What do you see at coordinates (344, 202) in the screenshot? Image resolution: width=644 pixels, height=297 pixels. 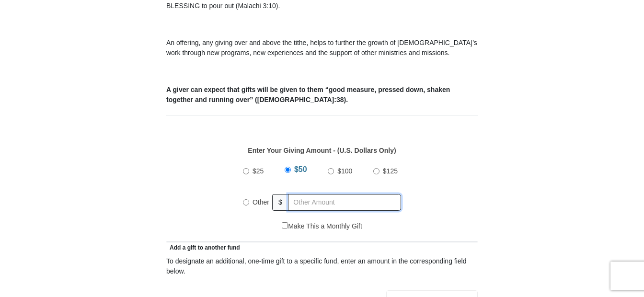 I see `input: Other Amount` at bounding box center [344, 202].